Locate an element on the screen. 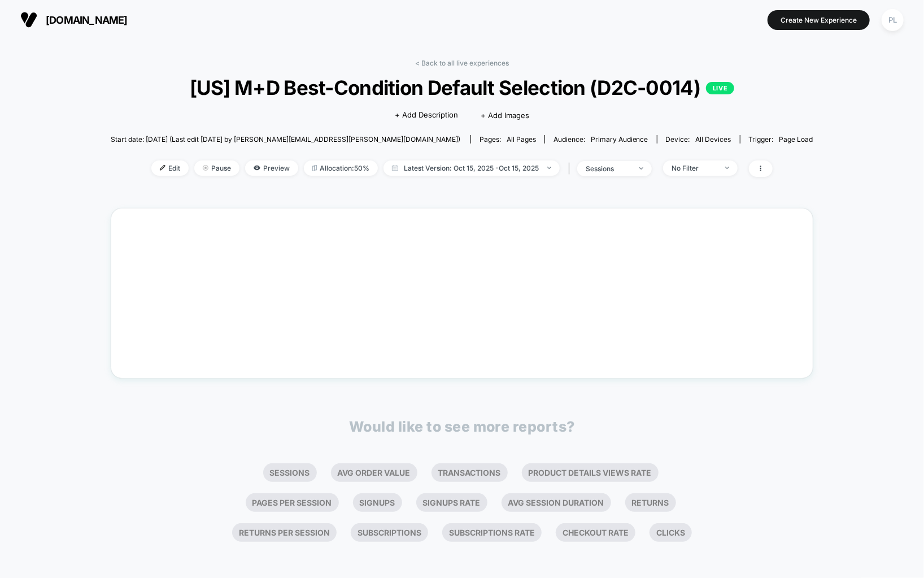 Image resolution: width=924 pixels, height=578 pixels. div: sessions is located at coordinates (608, 168).